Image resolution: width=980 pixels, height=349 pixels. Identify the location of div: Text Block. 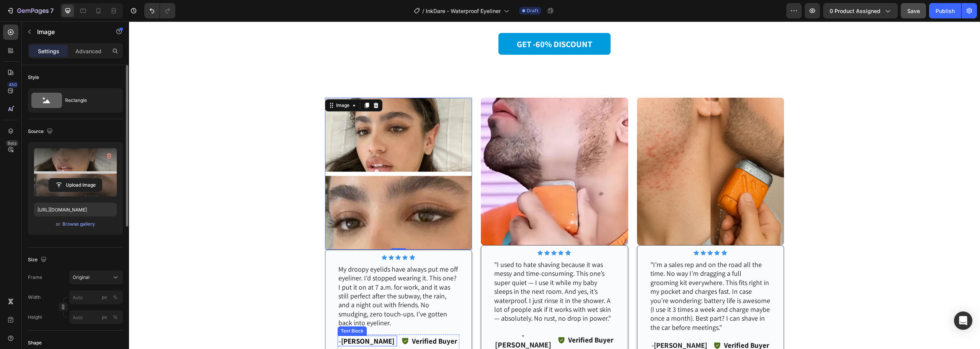
(223, 310).